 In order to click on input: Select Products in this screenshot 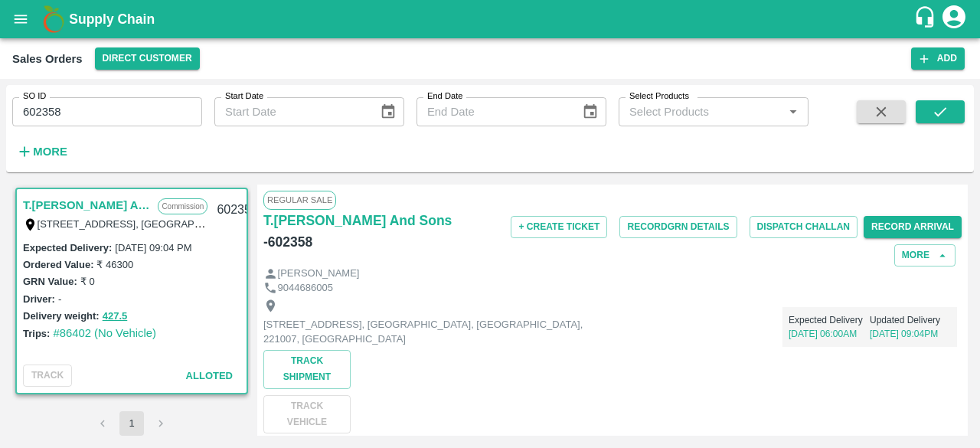, I will do `click(701, 112)`.